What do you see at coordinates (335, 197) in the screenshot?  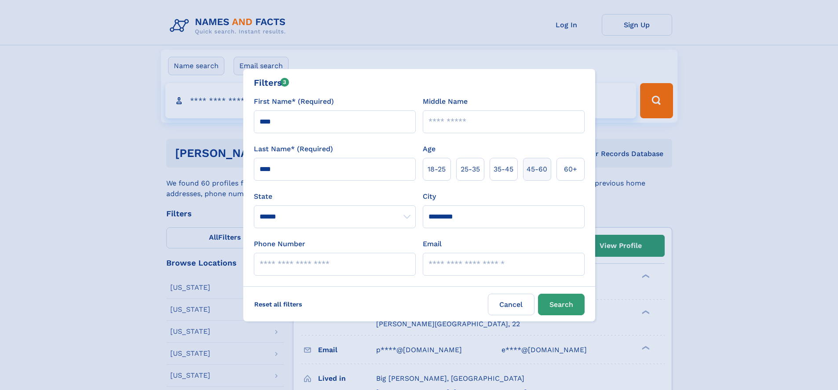 I see `label: State` at bounding box center [335, 197].